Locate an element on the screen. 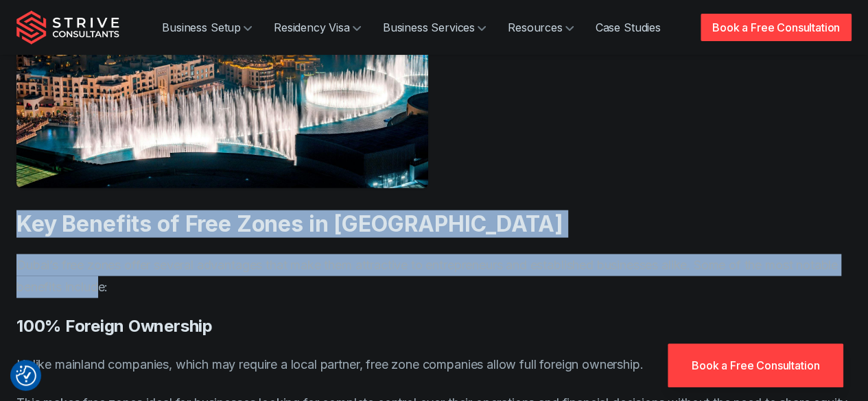 The height and width of the screenshot is (401, 868). a: Residency Visa is located at coordinates (317, 28).